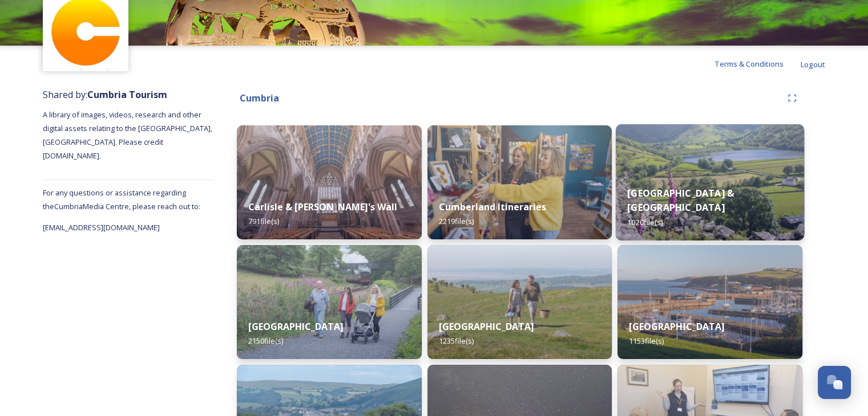 This screenshot has width=868, height=416. What do you see at coordinates (710, 302) in the screenshot?
I see `img: Whitehaven-283.jpg` at bounding box center [710, 302].